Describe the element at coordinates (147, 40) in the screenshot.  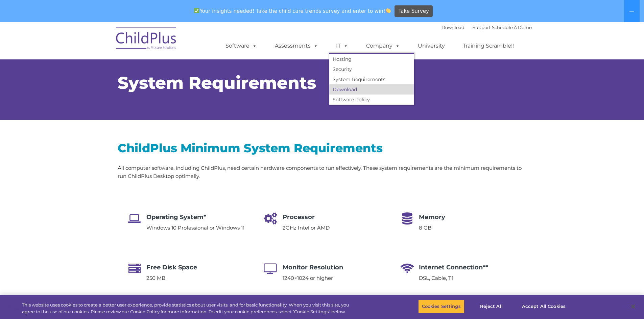
I see `img: ChildPlus by Procare Solutions` at that location.